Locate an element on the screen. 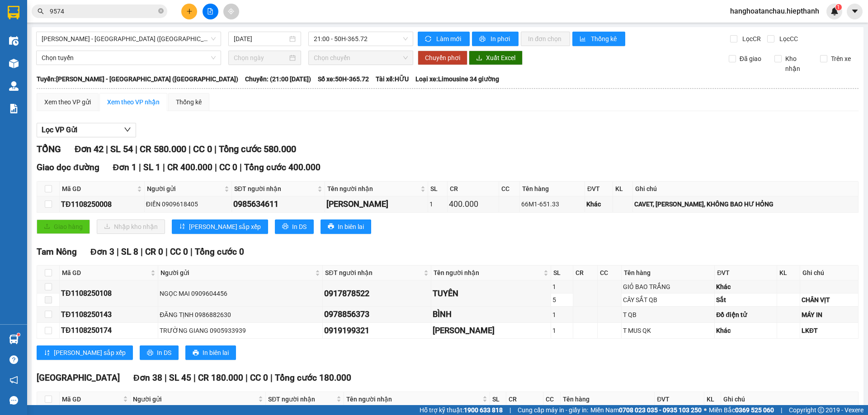 The width and height of the screenshot is (868, 415). span: Đơn 3 is located at coordinates (102, 252).